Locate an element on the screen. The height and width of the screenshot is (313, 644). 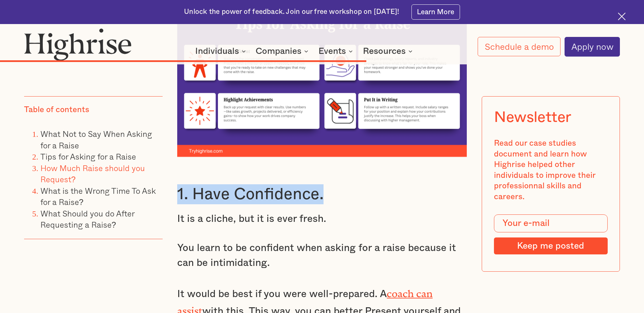
div: Newsletter is located at coordinates (532, 117).